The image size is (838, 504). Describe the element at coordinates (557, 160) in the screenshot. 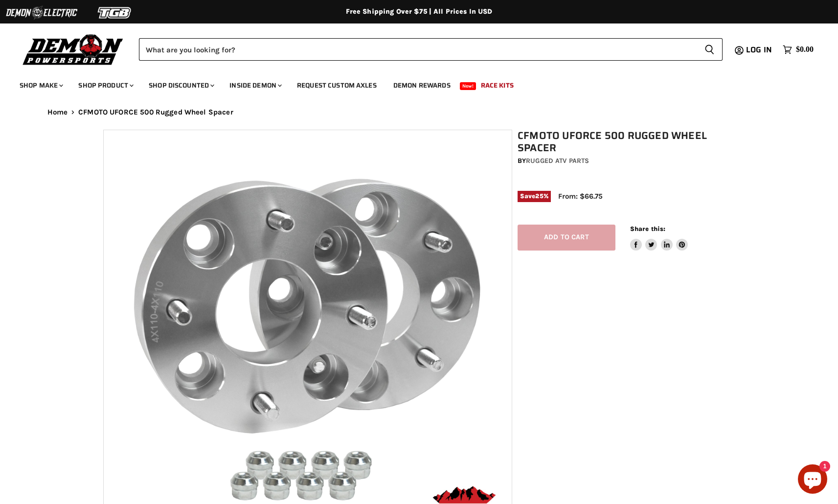

I see `a: Rugged ATV Parts` at that location.